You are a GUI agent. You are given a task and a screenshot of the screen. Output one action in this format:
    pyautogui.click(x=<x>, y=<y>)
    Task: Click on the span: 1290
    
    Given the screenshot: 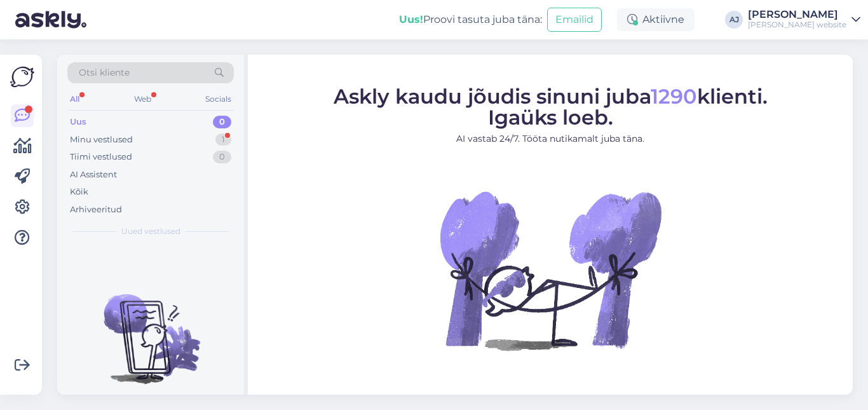 What is the action you would take?
    pyautogui.click(x=674, y=96)
    